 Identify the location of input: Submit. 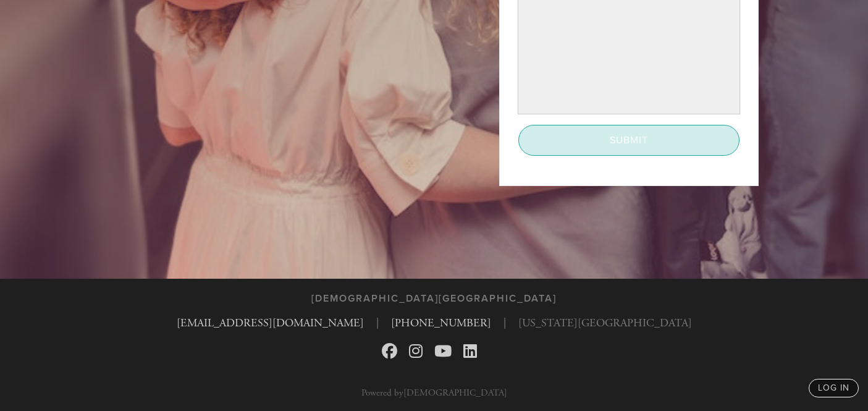
(629, 140).